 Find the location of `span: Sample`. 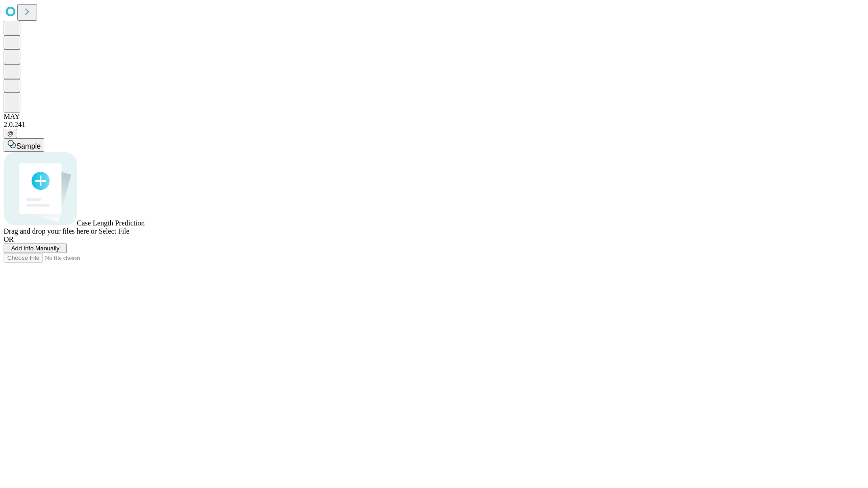

span: Sample is located at coordinates (29, 146).